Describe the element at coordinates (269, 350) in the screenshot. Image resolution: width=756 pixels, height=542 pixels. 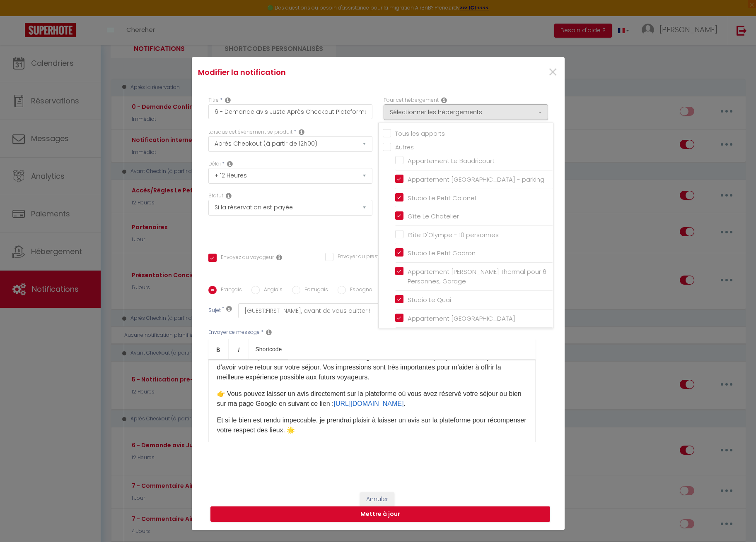
I see `a: Shortcode` at that location.